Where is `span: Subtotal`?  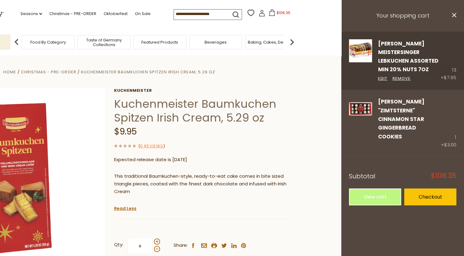 span: Subtotal is located at coordinates (362, 176).